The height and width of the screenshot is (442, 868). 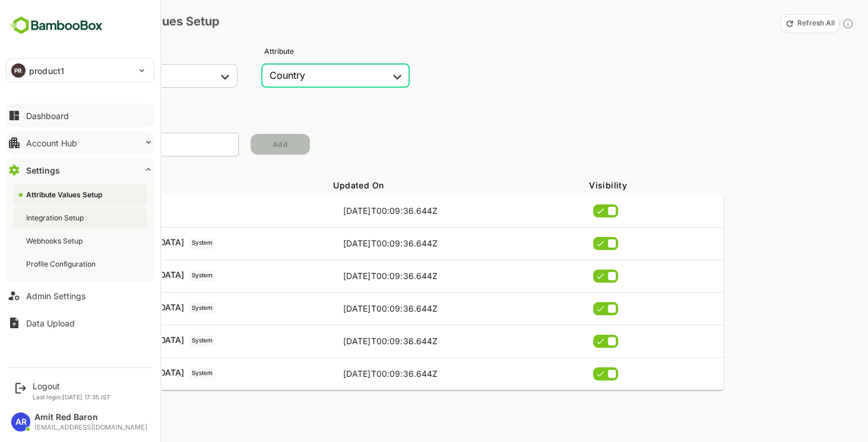 I want to click on div: Account Hub, so click(x=52, y=143).